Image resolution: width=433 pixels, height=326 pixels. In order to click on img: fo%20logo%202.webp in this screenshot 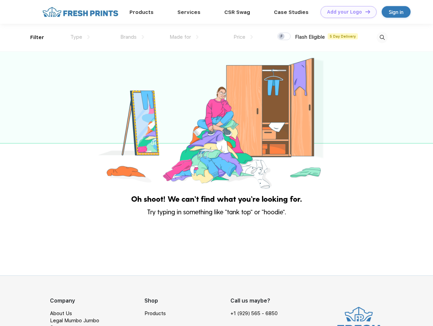, I will do `click(80, 12)`.